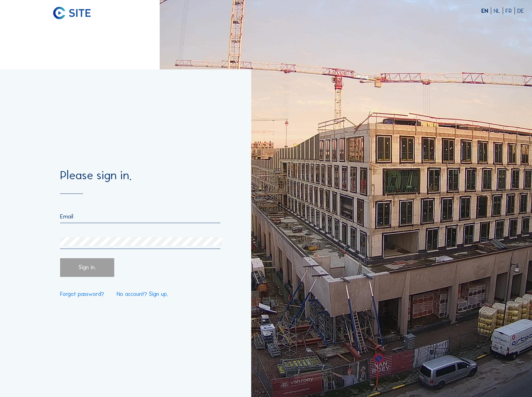 This screenshot has height=397, width=532. Describe the element at coordinates (510, 11) in the screenshot. I see `div: FR` at that location.